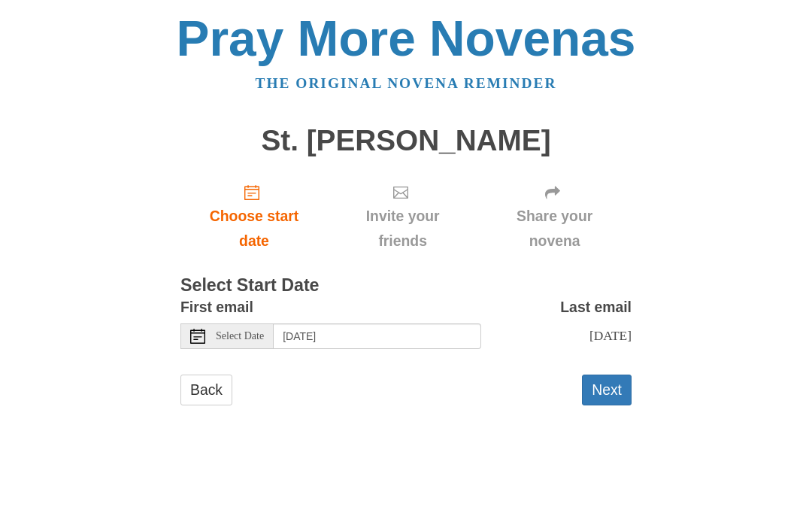 The height and width of the screenshot is (519, 812). Describe the element at coordinates (206, 390) in the screenshot. I see `a: Back` at that location.